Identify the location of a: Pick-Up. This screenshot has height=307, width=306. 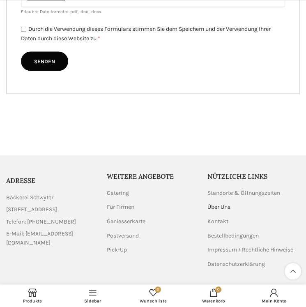
(117, 249).